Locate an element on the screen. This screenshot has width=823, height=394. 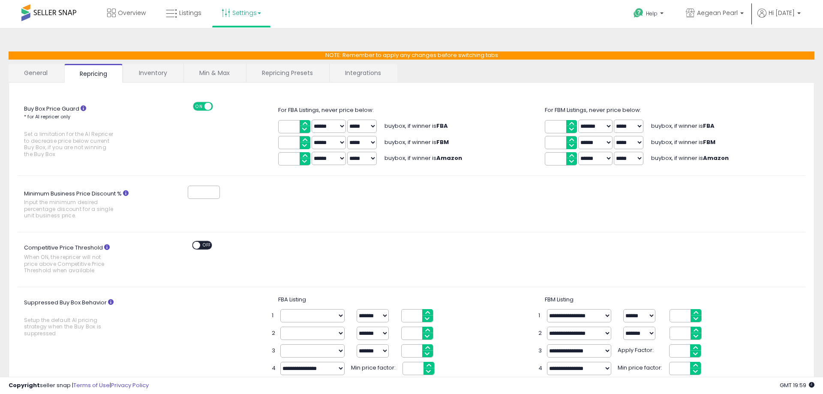
a: Repricing is located at coordinates (93, 73).